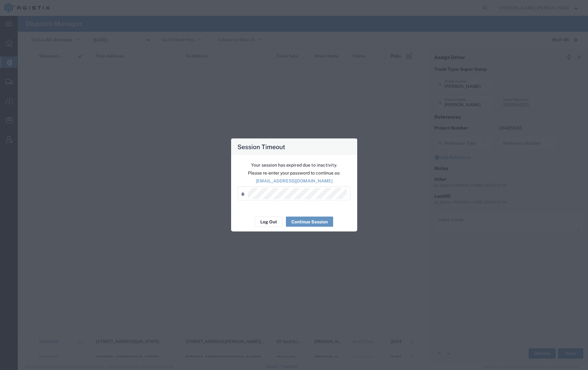 The width and height of the screenshot is (588, 370). Describe the element at coordinates (294, 165) in the screenshot. I see `p: Your session has expired due to inactivity.` at that location.